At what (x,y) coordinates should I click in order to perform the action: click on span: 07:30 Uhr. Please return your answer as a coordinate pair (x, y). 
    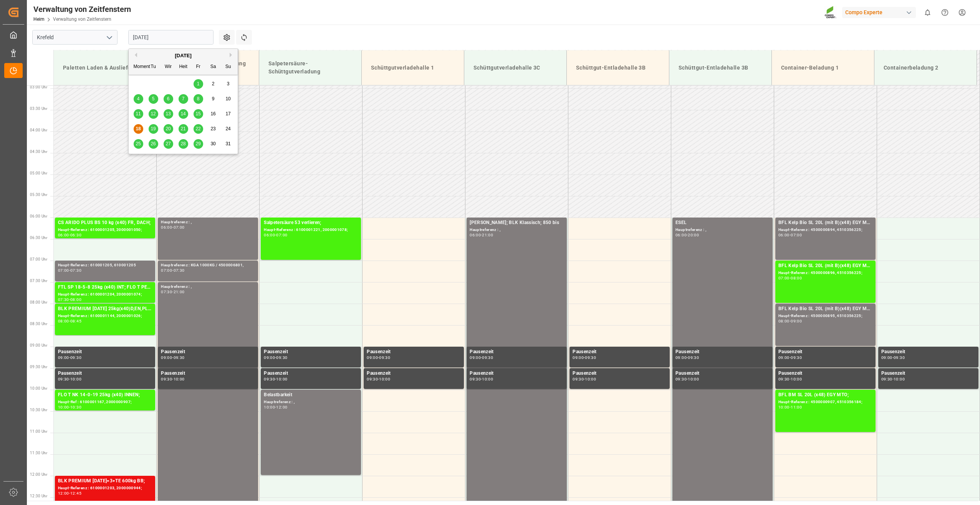
    Looking at the image, I should click on (39, 280).